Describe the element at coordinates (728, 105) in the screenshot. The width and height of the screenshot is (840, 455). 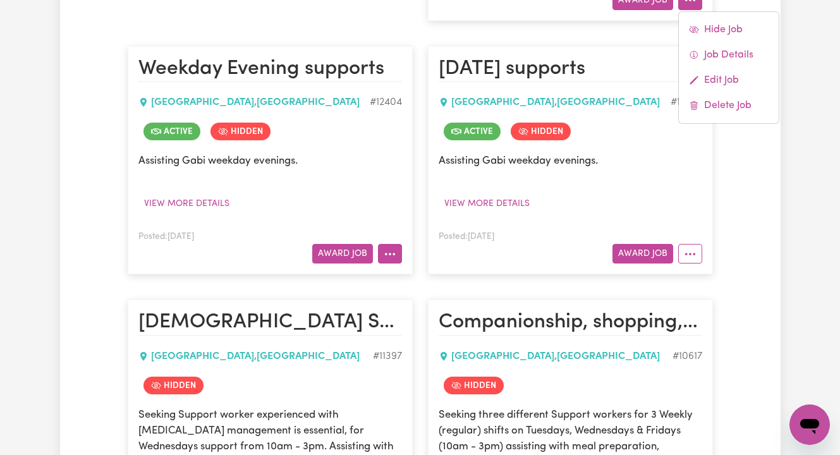
I see `a: Delete Job` at that location.